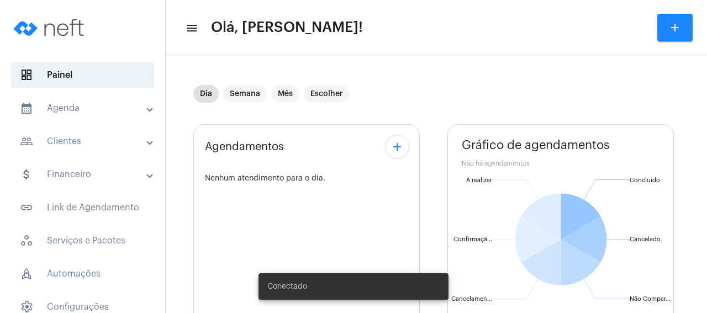  Describe the element at coordinates (473, 240) in the screenshot. I see `text: Confirmaçã...` at that location.